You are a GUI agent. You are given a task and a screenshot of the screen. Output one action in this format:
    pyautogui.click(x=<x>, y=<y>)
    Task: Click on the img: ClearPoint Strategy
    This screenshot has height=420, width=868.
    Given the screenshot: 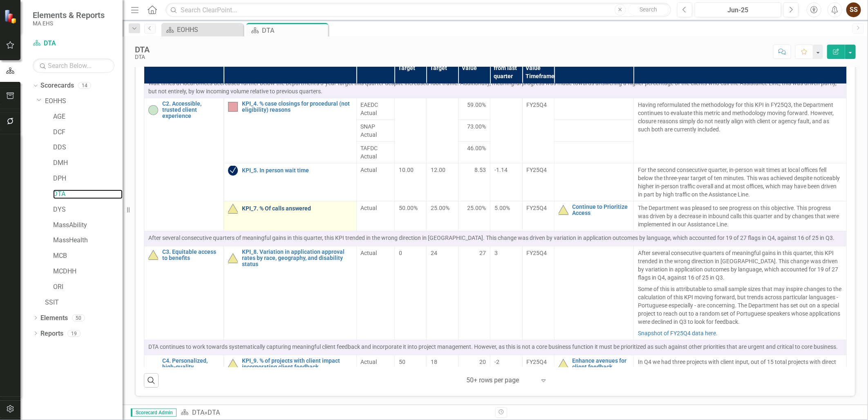 What is the action you would take?
    pyautogui.click(x=11, y=16)
    